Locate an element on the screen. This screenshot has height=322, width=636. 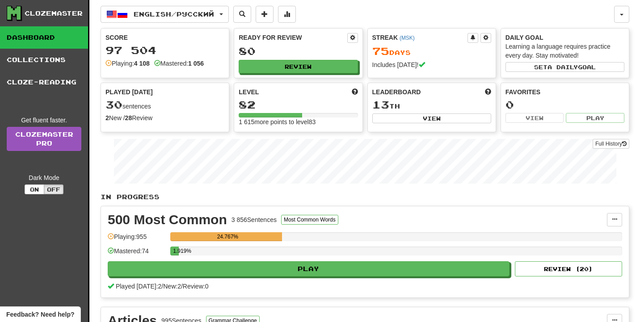
div: Dark Mode is located at coordinates (44, 178).